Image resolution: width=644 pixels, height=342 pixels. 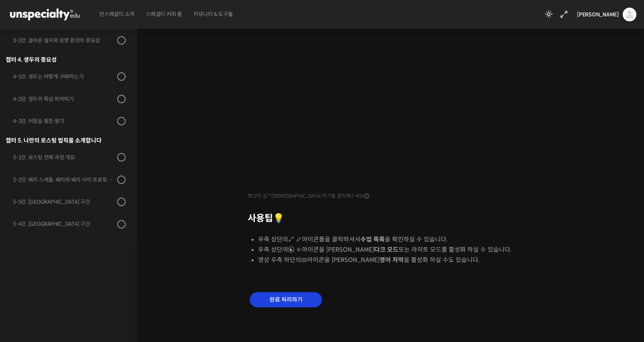 I want to click on span: 대화, so click(x=74, y=256).